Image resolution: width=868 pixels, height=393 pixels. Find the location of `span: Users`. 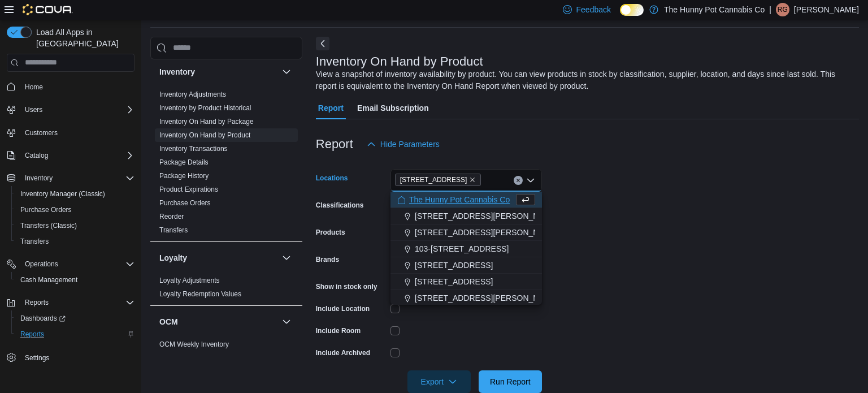

span: Users is located at coordinates (77, 110).